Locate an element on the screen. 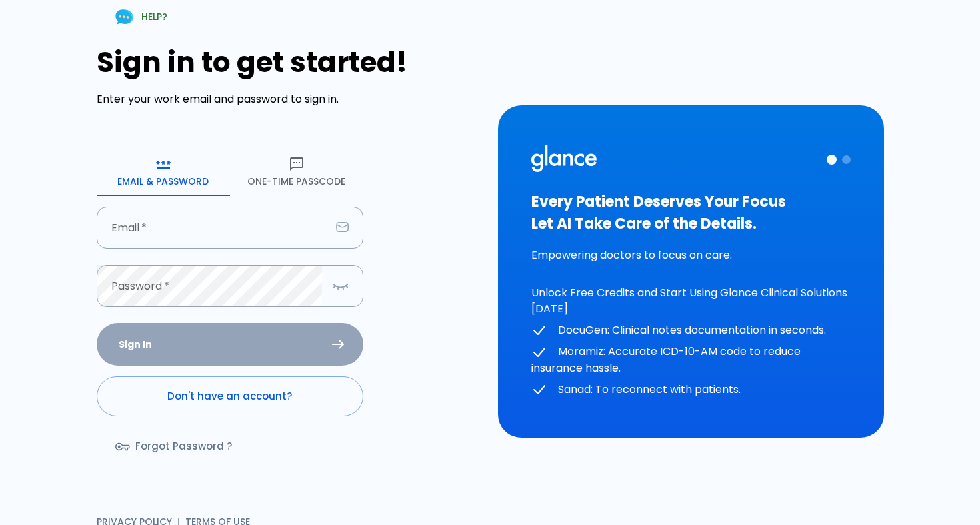 This screenshot has height=525, width=980. p: Moramiz: Accurate ICD-10-AM code to reduce insurance hassle. is located at coordinates (690, 360).